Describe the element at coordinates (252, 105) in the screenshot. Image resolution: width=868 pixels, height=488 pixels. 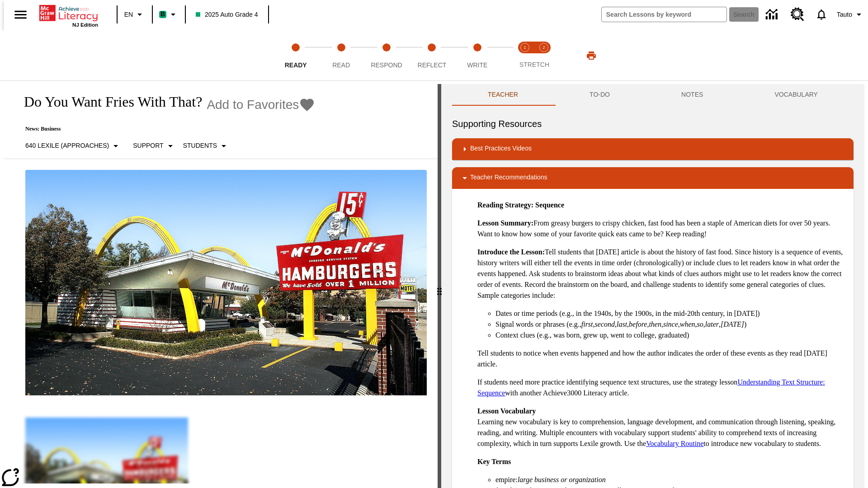
I see `span: Add to Favorites` at that location.